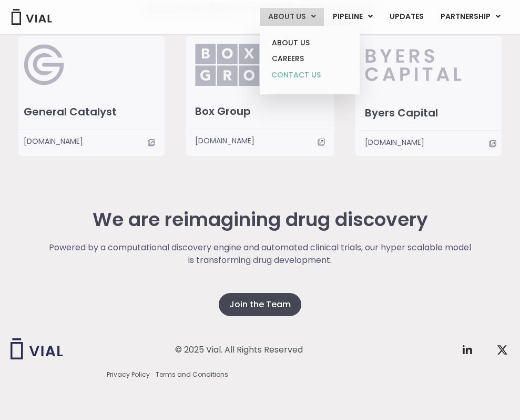 Image resolution: width=520 pixels, height=420 pixels. What do you see at coordinates (471, 17) in the screenshot?
I see `a: PARTNERSHIPMenu Toggle` at bounding box center [471, 17].